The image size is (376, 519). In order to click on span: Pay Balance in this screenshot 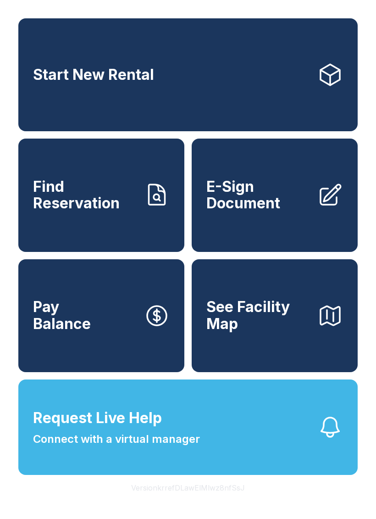, I will do `click(62, 315)`.